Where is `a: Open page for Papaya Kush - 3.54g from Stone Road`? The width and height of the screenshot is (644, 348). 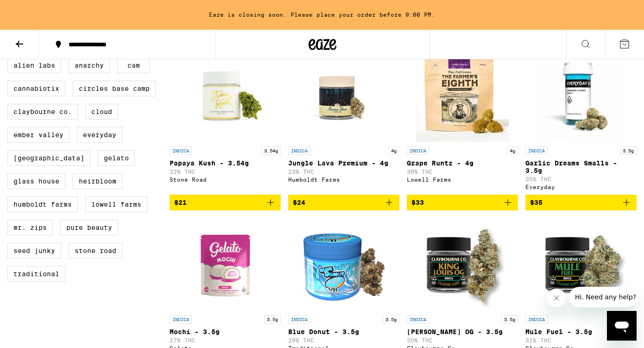
a: Open page for Papaya Kush - 3.54g from Stone Road is located at coordinates (225, 122).